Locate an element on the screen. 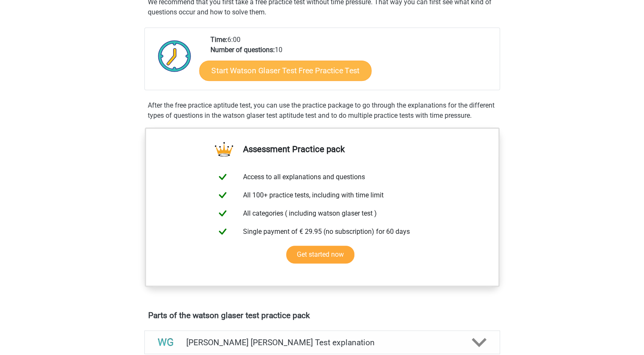 This screenshot has height=355, width=644. b: Time: is located at coordinates (219, 39).